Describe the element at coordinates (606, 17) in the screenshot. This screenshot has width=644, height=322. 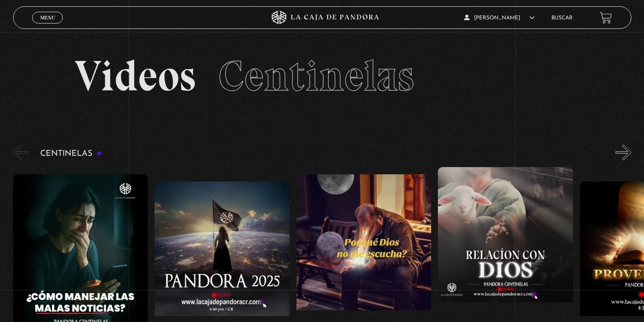
I see `a: View your shopping cart` at that location.